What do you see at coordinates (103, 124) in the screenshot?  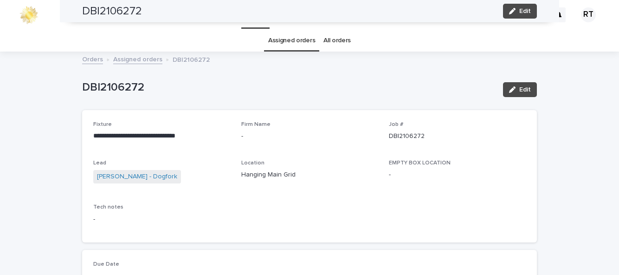 I see `span: Fixture` at bounding box center [103, 124].